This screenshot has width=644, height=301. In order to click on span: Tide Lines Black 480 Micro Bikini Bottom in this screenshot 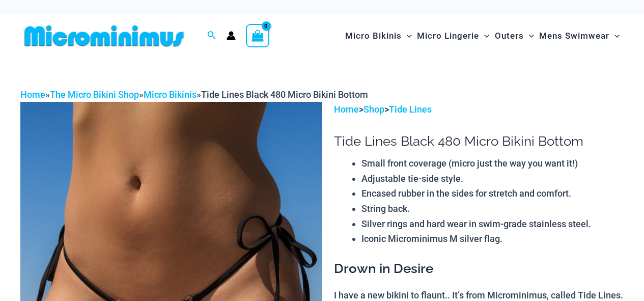, I will do `click(285, 94)`.